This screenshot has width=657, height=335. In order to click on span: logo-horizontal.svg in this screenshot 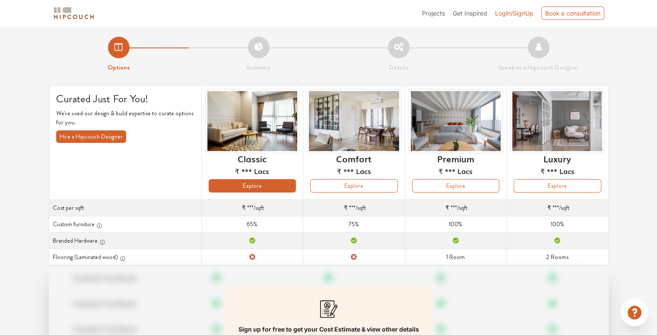, I will do `click(74, 13)`.